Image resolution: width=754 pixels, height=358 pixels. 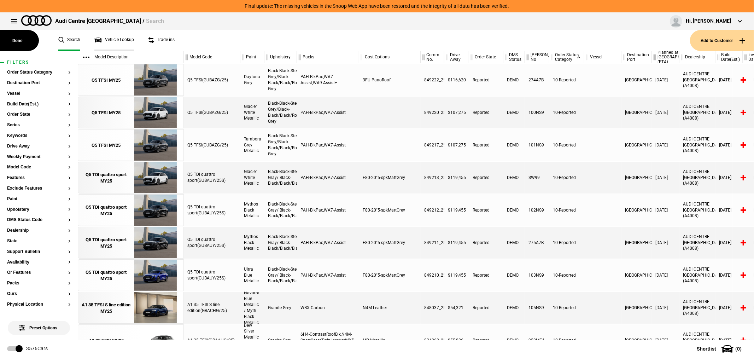 I want to click on button: Physical Location, so click(x=39, y=305).